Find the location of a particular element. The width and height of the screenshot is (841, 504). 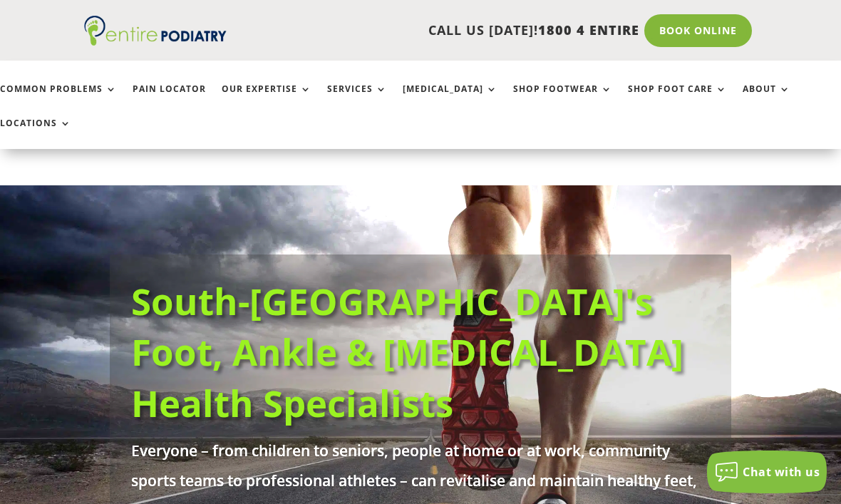

a: Services is located at coordinates (357, 99).